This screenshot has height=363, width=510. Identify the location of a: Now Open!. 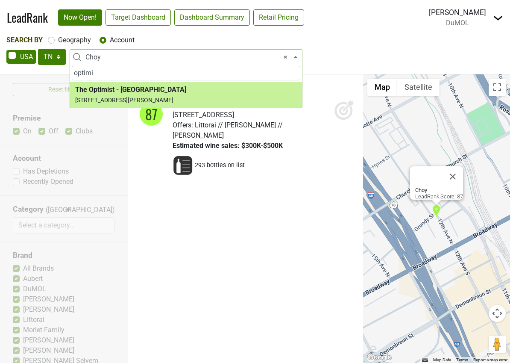
(80, 18).